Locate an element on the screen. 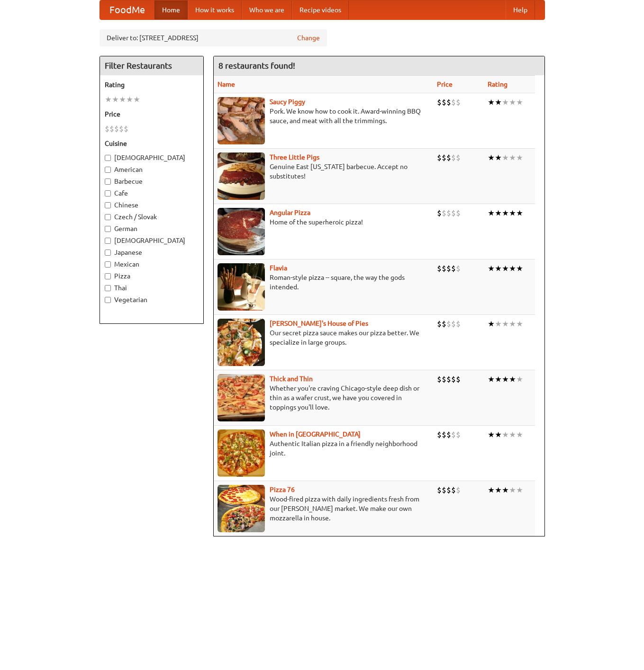  p: Pork. We know how to cook it. Award-winning BBQ sauce, and meat with all the trimmings. is located at coordinates (324, 116).